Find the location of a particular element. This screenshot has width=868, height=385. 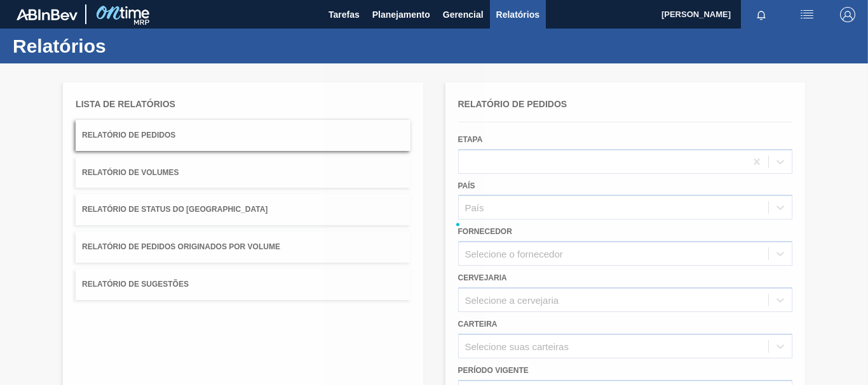

img: userActions is located at coordinates (807, 14).